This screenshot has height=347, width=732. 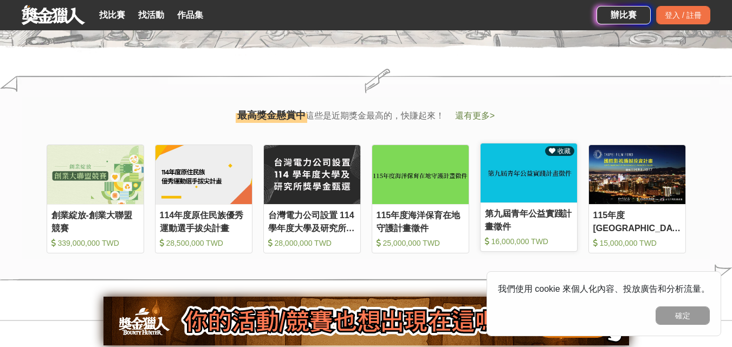 I want to click on img: 6ccb31e7-8982-4673-b535-16efbc99d484.png, so click(x=366, y=321).